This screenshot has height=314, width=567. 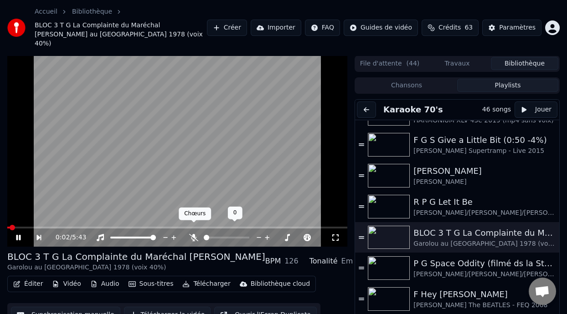 What do you see at coordinates (46, 12) in the screenshot?
I see `a: Accueil` at bounding box center [46, 12].